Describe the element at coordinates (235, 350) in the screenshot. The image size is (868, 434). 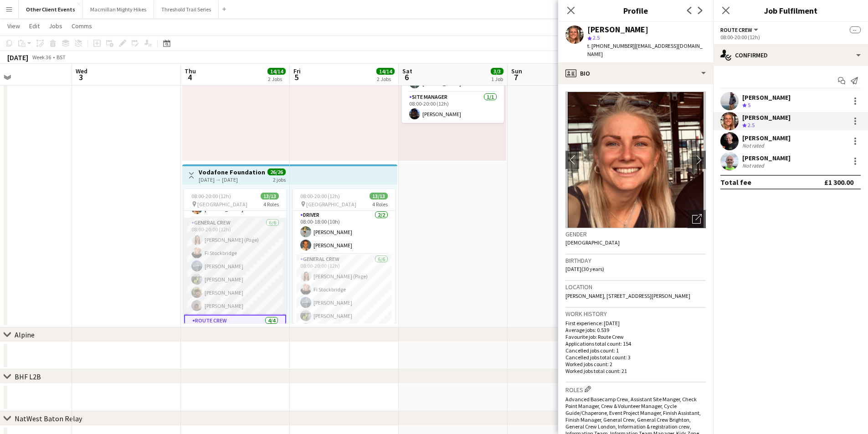
I see `app-card-role: Route Crew4/4` at that location.